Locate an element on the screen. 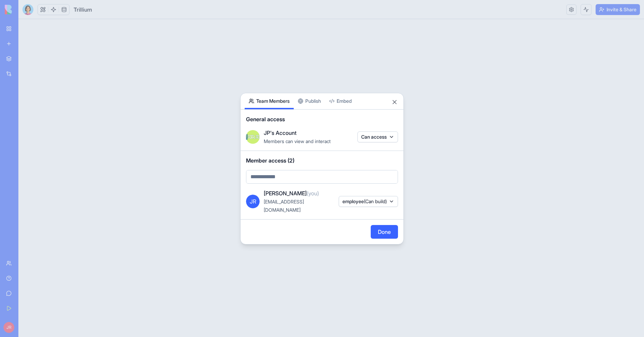 The image size is (644, 337). span: Member access (2) is located at coordinates (322, 160).